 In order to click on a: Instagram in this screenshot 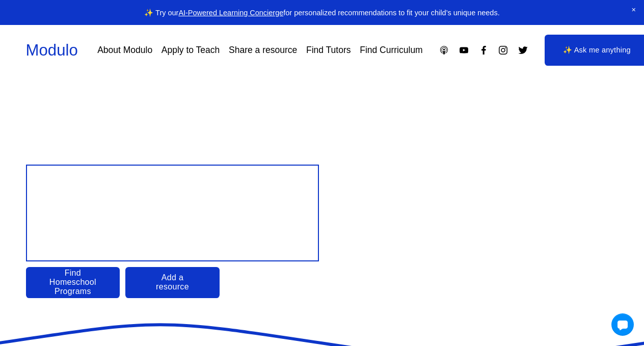, I will do `click(503, 50)`.